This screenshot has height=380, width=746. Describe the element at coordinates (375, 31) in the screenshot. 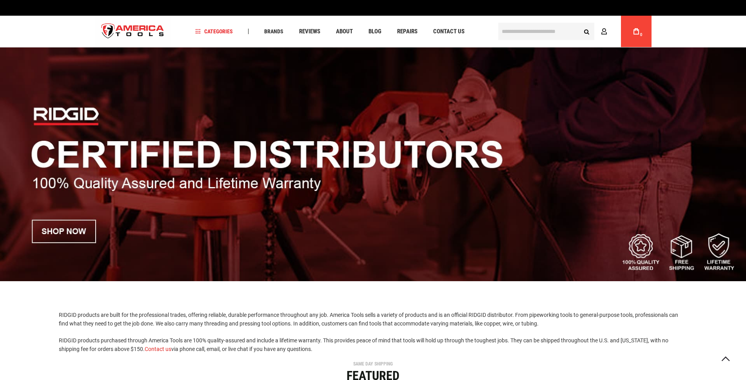

I see `a: Blog` at that location.